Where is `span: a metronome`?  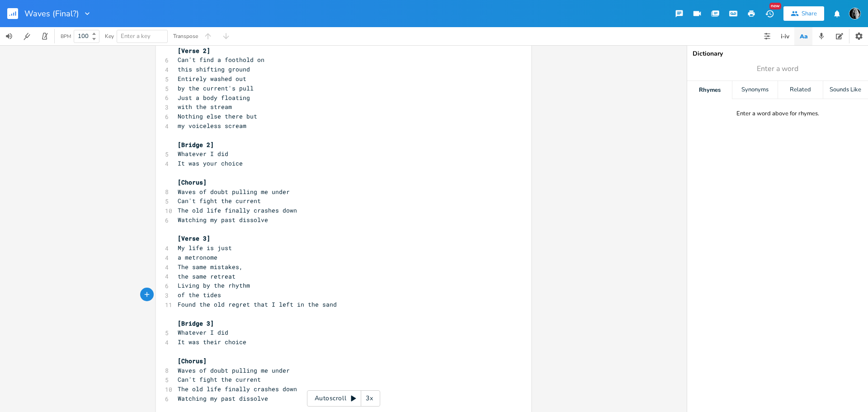 span: a metronome is located at coordinates (198, 258).